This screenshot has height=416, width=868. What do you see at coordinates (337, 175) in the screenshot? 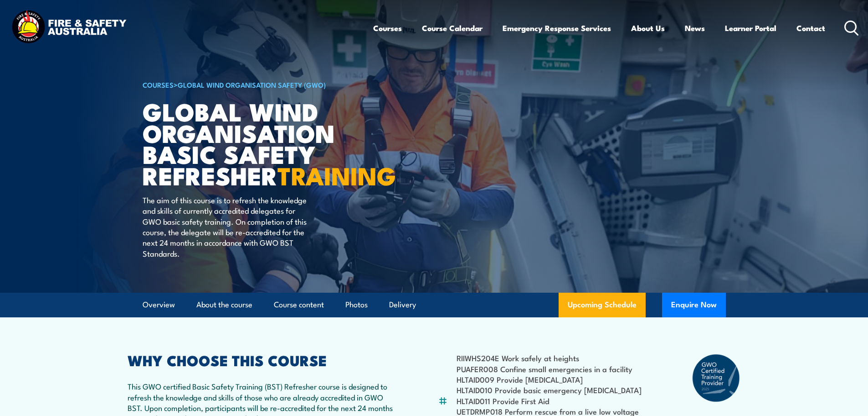
I see `strong: TRAINING` at bounding box center [337, 175].